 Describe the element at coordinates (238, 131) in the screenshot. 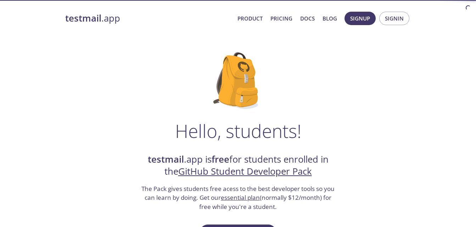

I see `h1: Hello, students!` at that location.